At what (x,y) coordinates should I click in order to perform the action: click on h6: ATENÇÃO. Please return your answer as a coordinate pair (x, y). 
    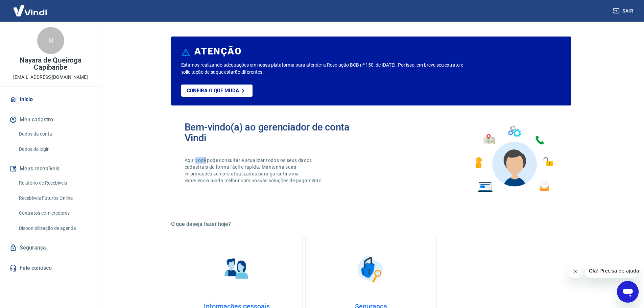
    Looking at the image, I should click on (218, 51).